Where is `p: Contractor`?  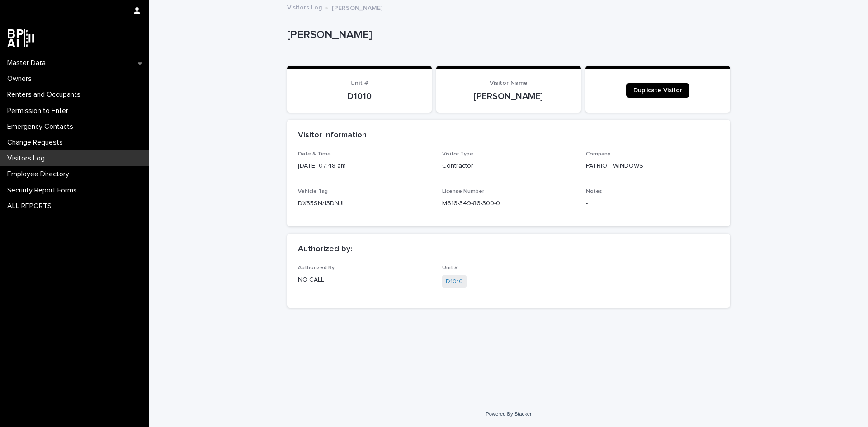 p: Contractor is located at coordinates (509, 166).